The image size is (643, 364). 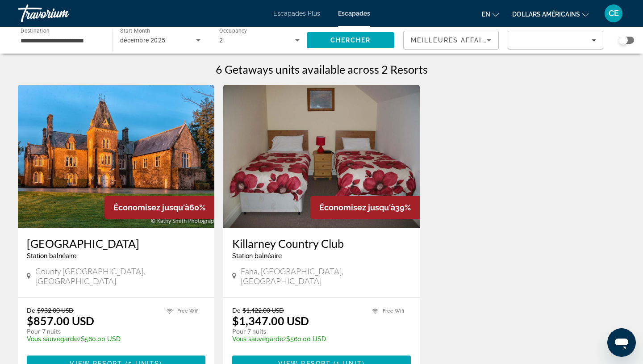 What do you see at coordinates (296, 14) in the screenshot?
I see `a: Escapades Plus` at bounding box center [296, 14].